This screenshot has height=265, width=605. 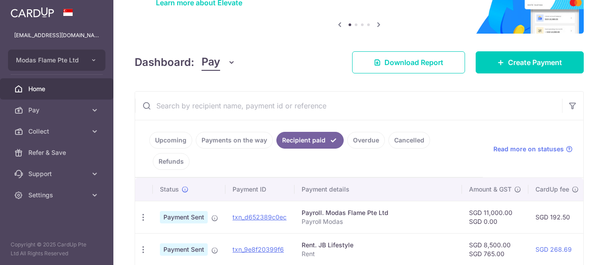 I want to click on span: Settings, so click(x=58, y=195).